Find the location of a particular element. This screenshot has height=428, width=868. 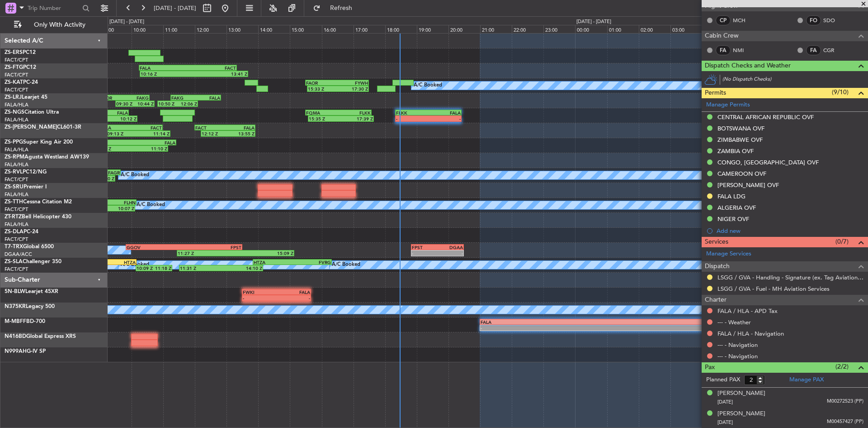

a: ZS-PPGSuper King Air 200 is located at coordinates (39, 142).